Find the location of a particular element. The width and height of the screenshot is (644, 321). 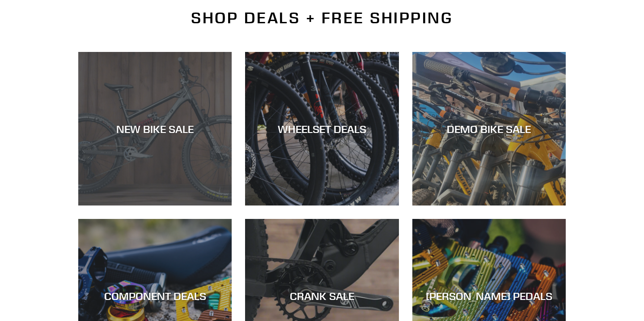

div: COMPONENT DEALS is located at coordinates (155, 296).